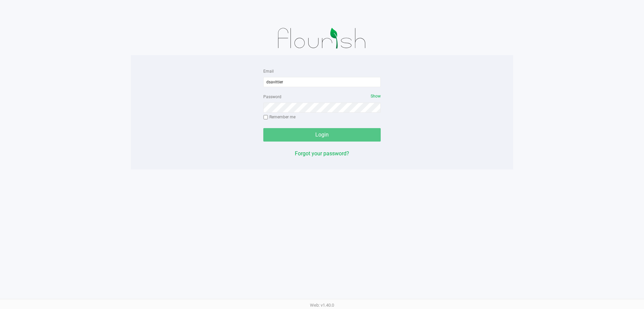 The image size is (644, 309). What do you see at coordinates (280, 117) in the screenshot?
I see `label: Remember me` at bounding box center [280, 117].